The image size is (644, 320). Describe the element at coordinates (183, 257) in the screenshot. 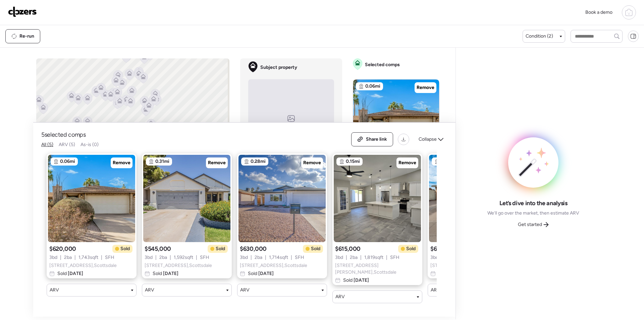

I see `span: 1,592 sqft` at that location.